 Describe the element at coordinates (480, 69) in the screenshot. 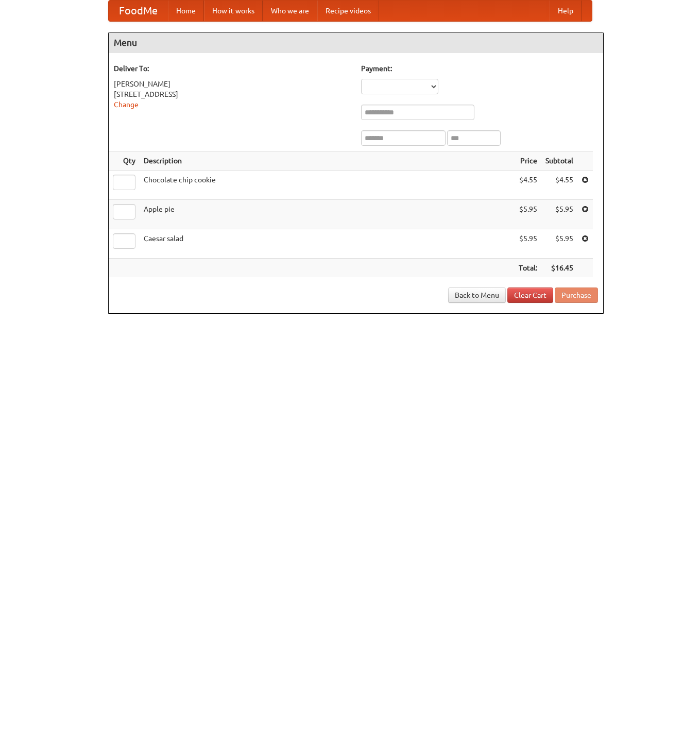

I see `h5: Payment:` at that location.